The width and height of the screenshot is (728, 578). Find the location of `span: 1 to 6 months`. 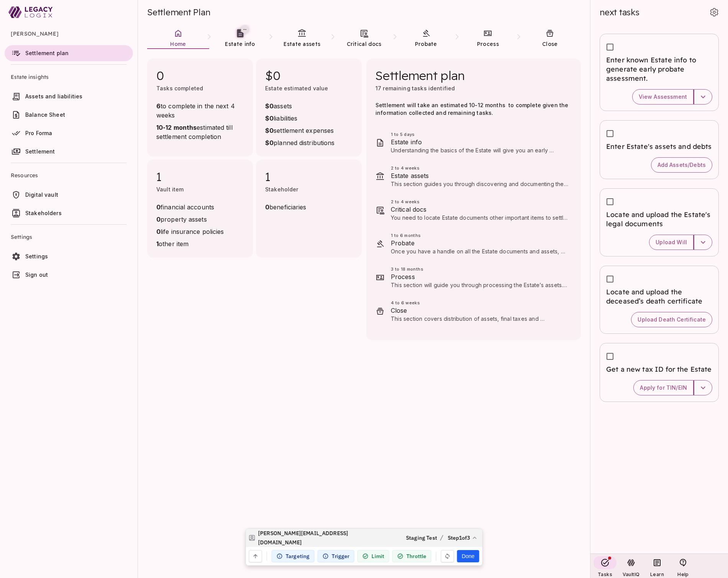

span: 1 to 6 months is located at coordinates (479, 236).